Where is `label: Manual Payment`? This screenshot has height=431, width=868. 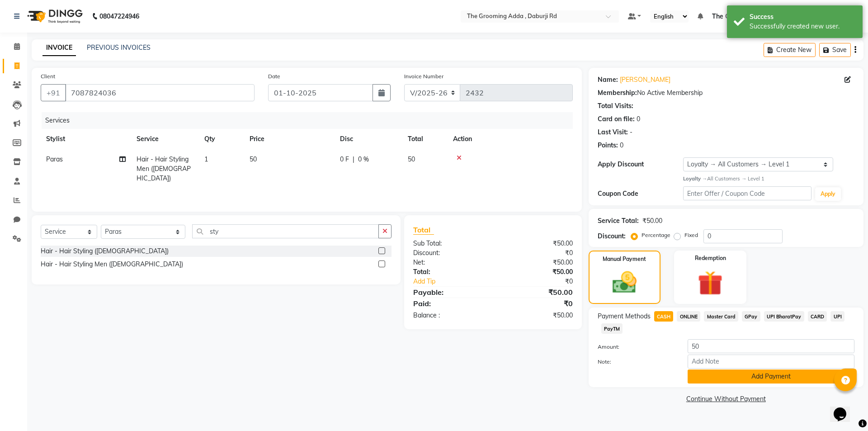 label: Manual Payment is located at coordinates (624, 259).